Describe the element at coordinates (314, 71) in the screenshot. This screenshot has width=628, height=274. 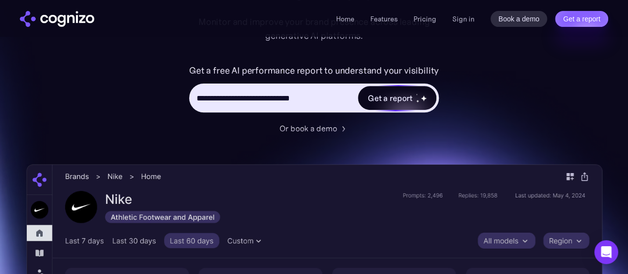
I see `label: Get a free AI performance report to understand your visibility` at that location.